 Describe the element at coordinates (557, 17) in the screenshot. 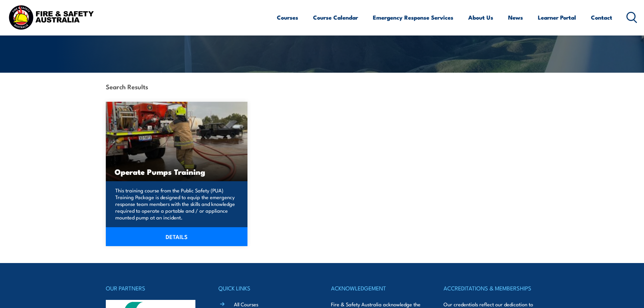

I see `a: Learner Portal` at that location.